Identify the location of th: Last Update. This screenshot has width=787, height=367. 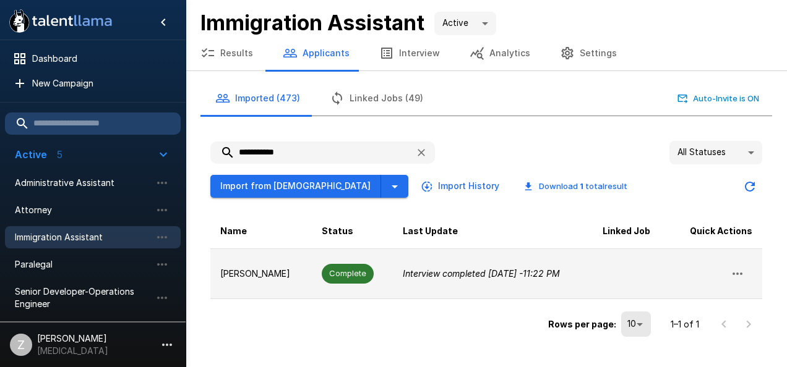
(492, 231).